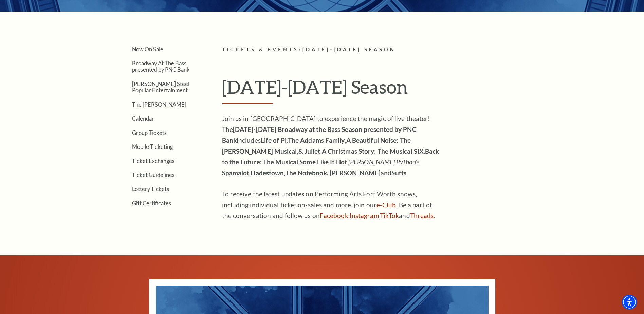 Image resolution: width=644 pixels, height=314 pixels. What do you see at coordinates (267, 173) in the screenshot?
I see `strong: Hadestown` at bounding box center [267, 173].